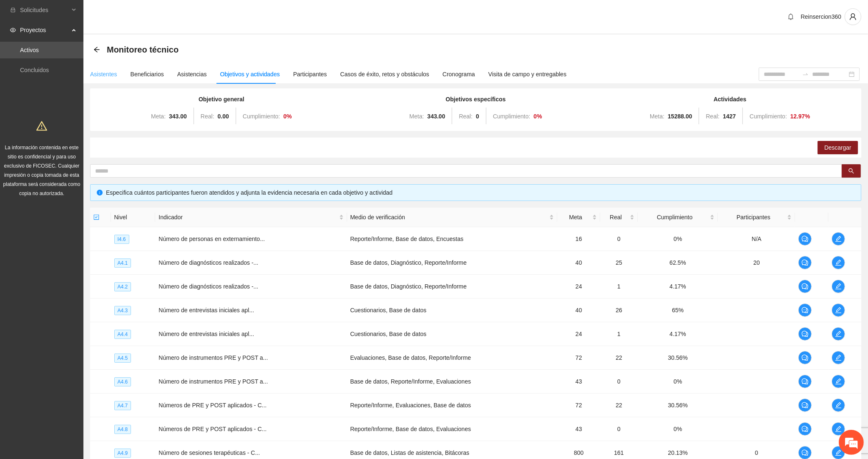  I want to click on span: Indicador, so click(248, 217).